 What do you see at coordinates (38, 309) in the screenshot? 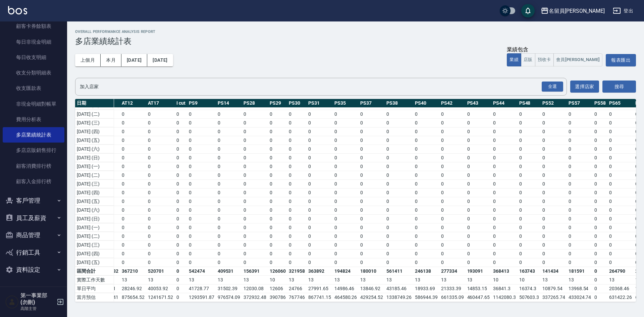
I see `p: 高階主管` at bounding box center [38, 309].